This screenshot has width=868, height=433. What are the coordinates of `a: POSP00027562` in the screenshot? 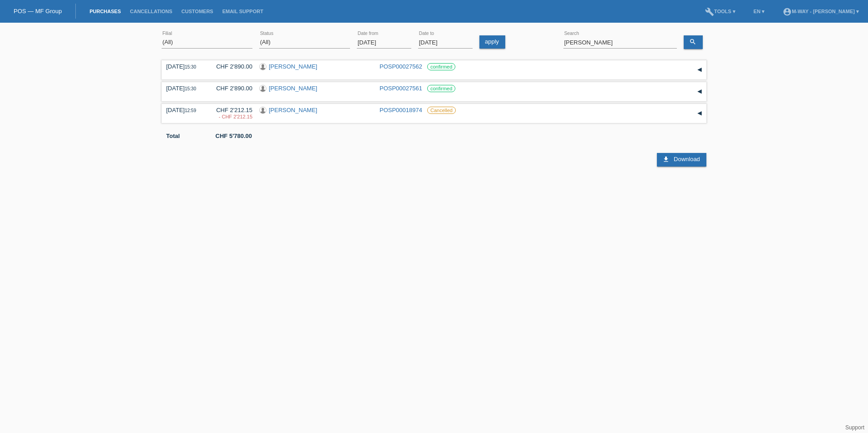 It's located at (401, 66).